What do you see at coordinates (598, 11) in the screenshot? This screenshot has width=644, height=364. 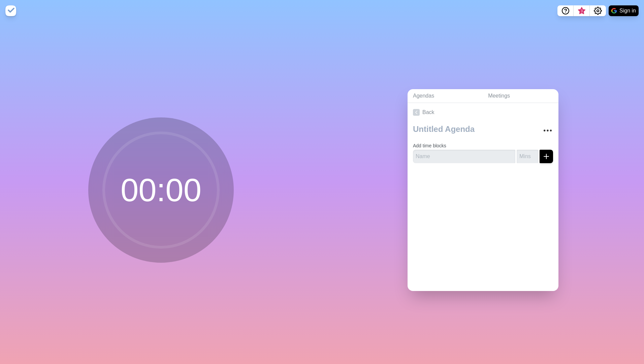 I see `button: Settings` at bounding box center [598, 11].